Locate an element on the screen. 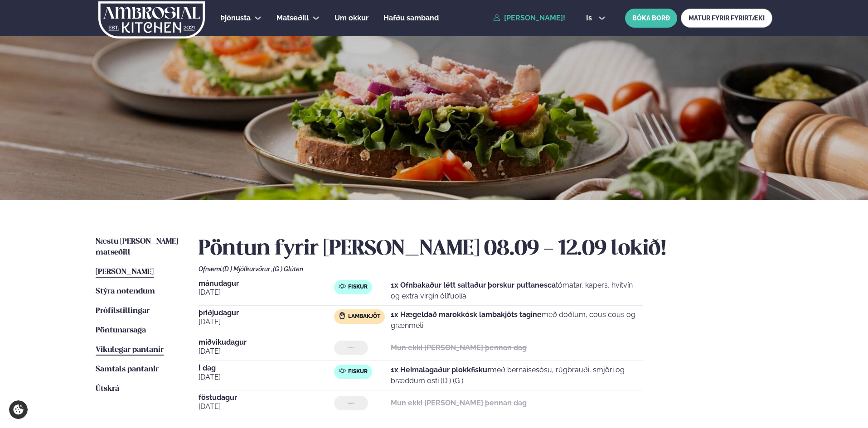  span: (D ) Mjólkurvörur , is located at coordinates (248, 269).